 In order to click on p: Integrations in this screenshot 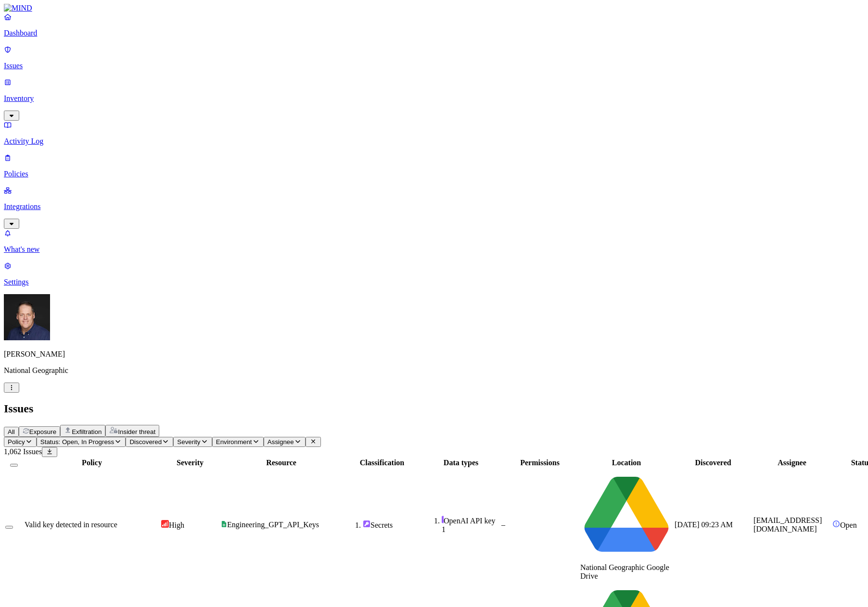, I will do `click(434, 207)`.